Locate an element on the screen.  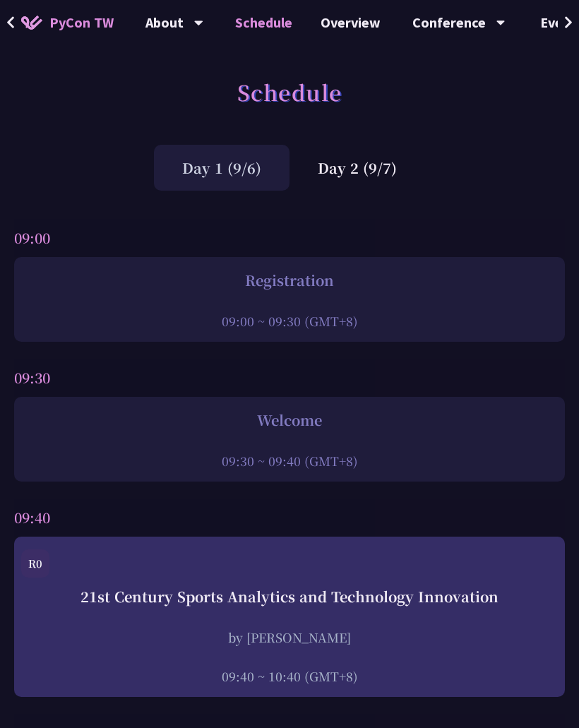
div: 09:40 ~ 10:40 (GMT+8) is located at coordinates (290, 676).